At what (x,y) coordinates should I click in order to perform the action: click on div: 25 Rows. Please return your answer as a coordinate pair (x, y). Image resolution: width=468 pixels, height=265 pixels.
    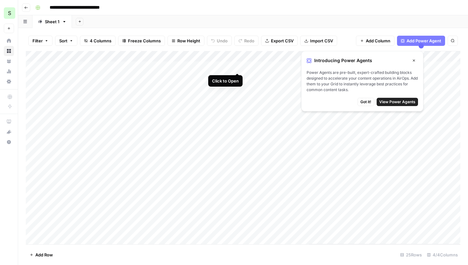
    Looking at the image, I should click on (411, 255).